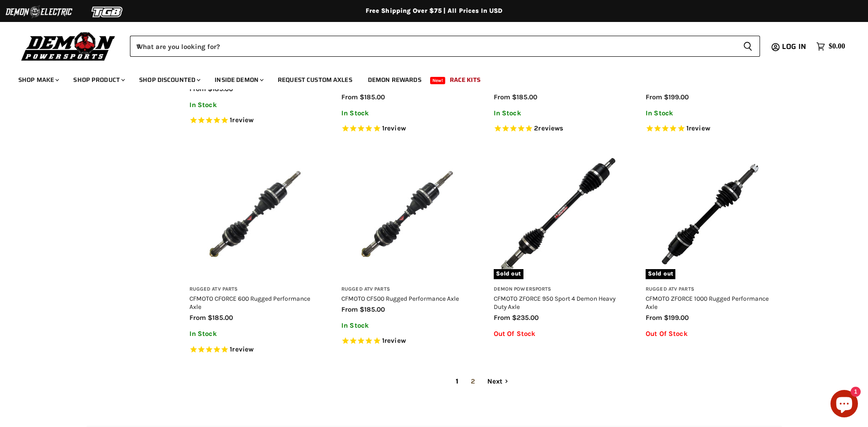 This screenshot has width=868, height=427. I want to click on span: New!, so click(438, 81).